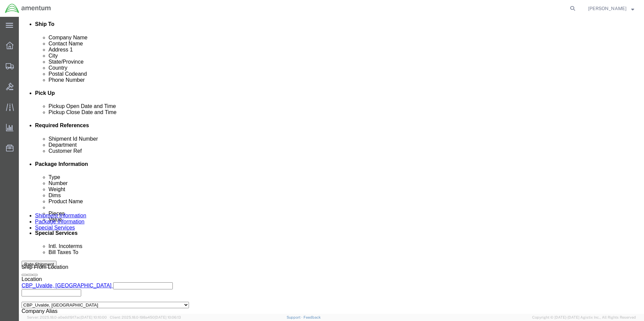 Image resolution: width=644 pixels, height=321 pixels. Describe the element at coordinates (295, 317) in the screenshot. I see `a: Support` at that location.